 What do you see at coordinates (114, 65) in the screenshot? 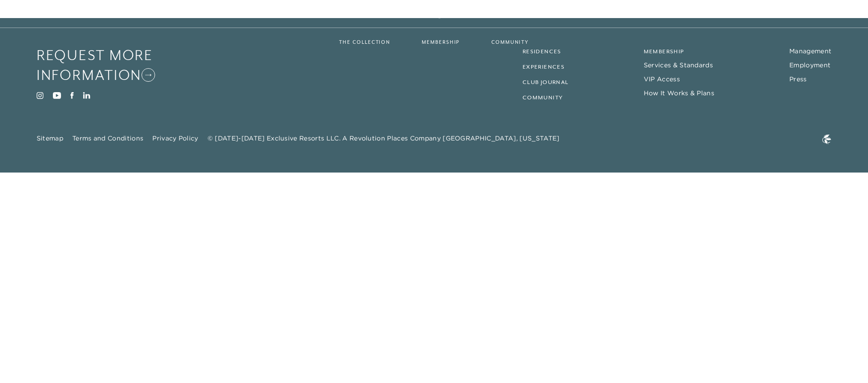
I see `a: Request More Information` at bounding box center [114, 65].